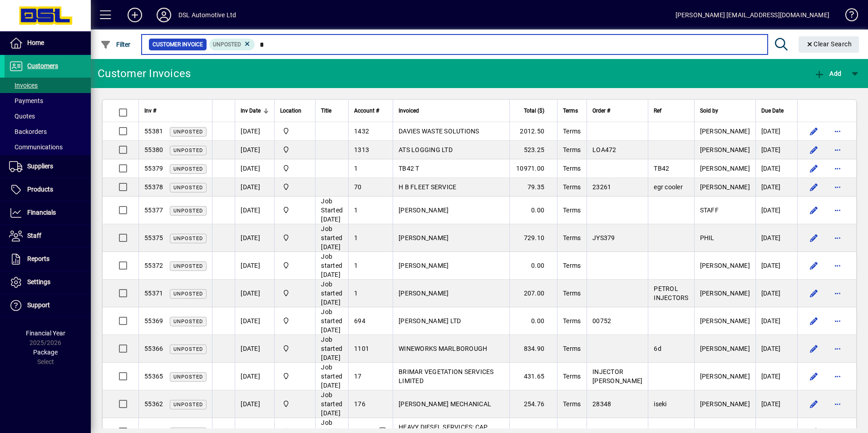  Describe the element at coordinates (154, 210) in the screenshot. I see `span: 55377` at that location.